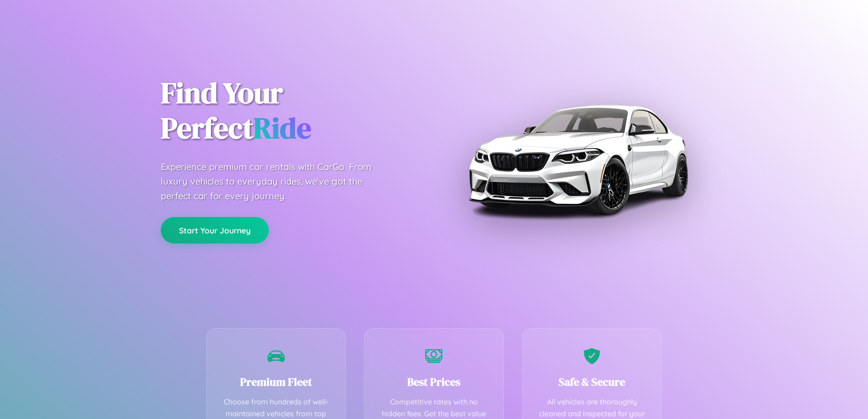  Describe the element at coordinates (291, 111) in the screenshot. I see `h1: Find Your Perfect` at that location.